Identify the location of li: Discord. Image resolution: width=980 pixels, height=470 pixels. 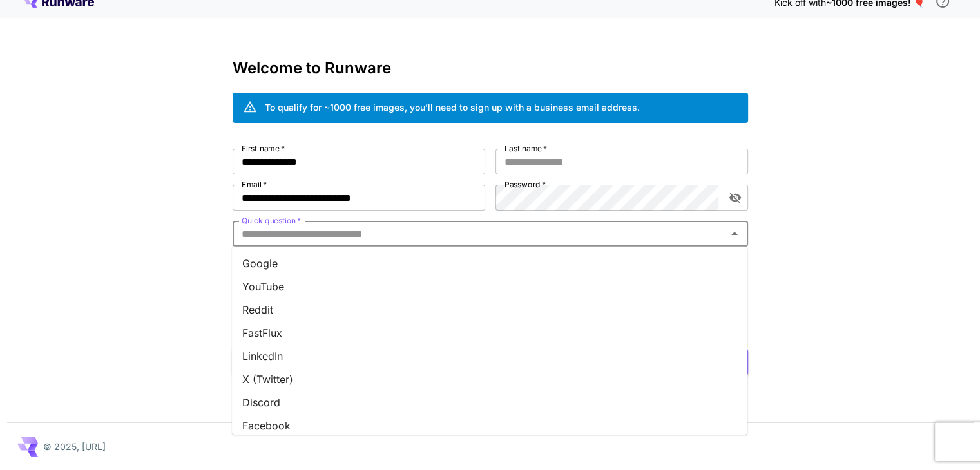
(489, 402).